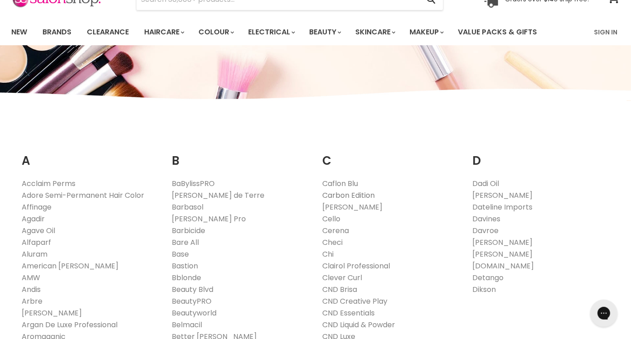 The width and height of the screenshot is (631, 339). I want to click on a: Acclaim Perms, so click(48, 183).